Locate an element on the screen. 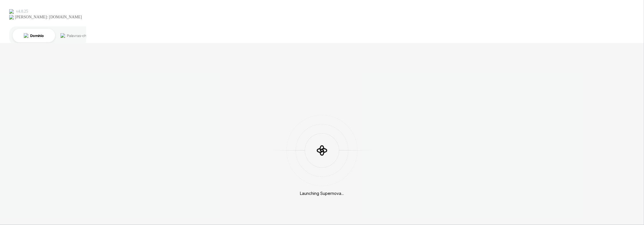 This screenshot has height=225, width=644. img: logo_orange.svg is located at coordinates (12, 12).